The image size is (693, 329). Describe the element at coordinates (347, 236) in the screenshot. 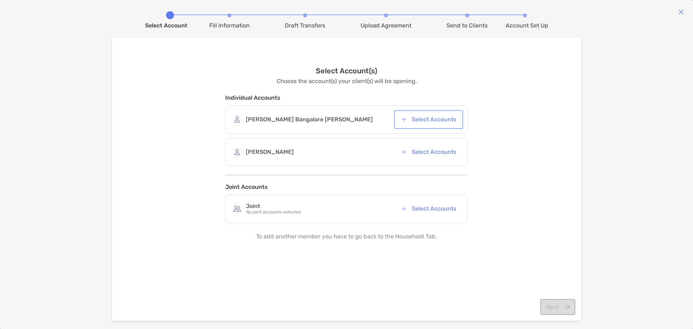

I see `p: To add another member you have to go back to the Household Tab.` at that location.